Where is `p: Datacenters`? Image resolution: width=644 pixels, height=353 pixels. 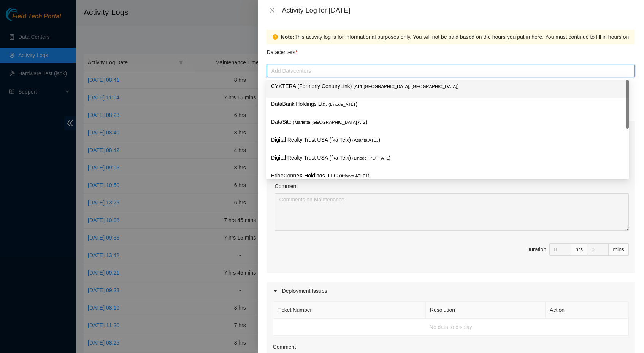
p: Datacenters is located at coordinates (282, 50).